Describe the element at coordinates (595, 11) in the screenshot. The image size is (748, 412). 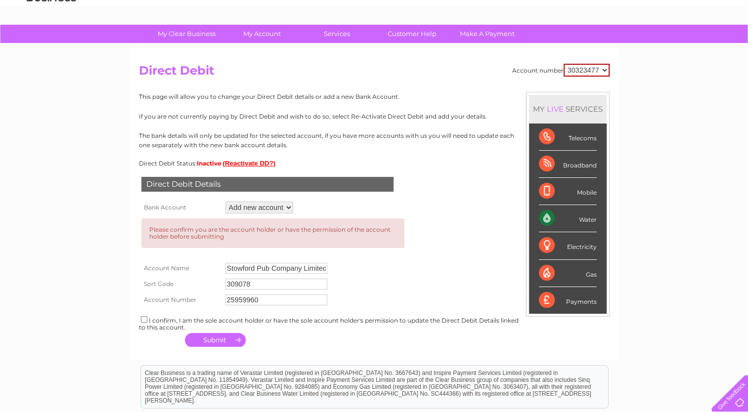
I see `a: 0333 014 3131` at that location.